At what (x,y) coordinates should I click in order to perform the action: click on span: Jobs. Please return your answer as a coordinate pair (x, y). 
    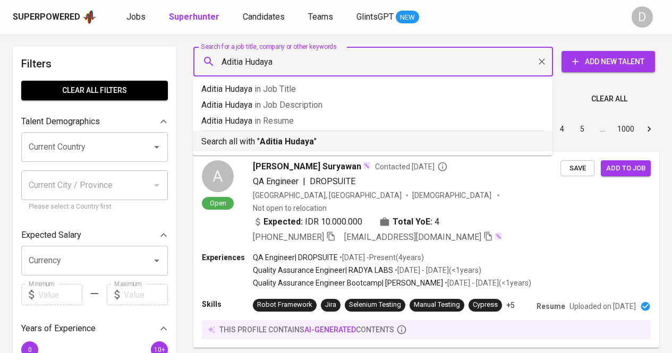
    Looking at the image, I should click on (136, 16).